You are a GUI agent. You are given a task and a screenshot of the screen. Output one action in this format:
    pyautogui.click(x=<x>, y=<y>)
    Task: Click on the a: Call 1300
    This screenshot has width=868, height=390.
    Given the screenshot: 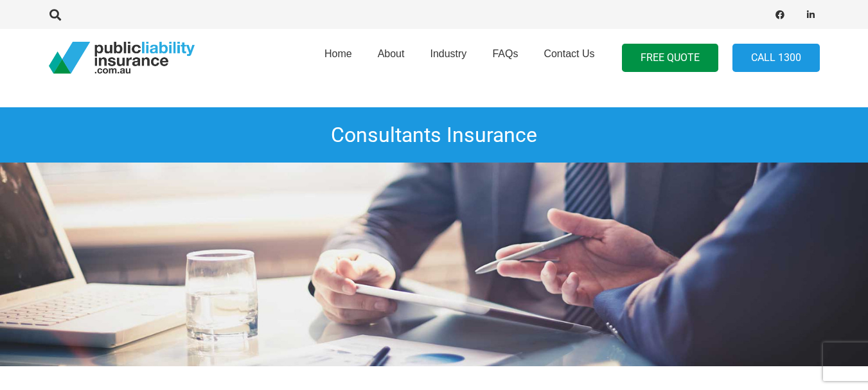 What is the action you would take?
    pyautogui.click(x=776, y=58)
    